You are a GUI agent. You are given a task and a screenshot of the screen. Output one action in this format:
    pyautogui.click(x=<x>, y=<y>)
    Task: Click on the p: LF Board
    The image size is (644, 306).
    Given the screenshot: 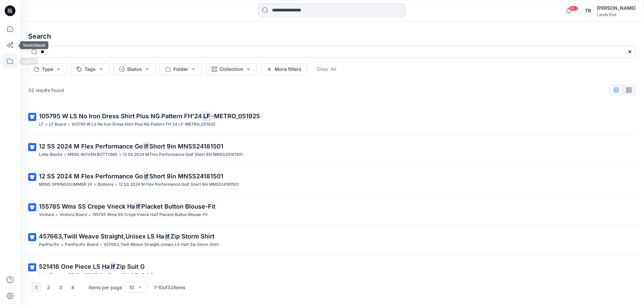 What is the action you would take?
    pyautogui.click(x=58, y=124)
    